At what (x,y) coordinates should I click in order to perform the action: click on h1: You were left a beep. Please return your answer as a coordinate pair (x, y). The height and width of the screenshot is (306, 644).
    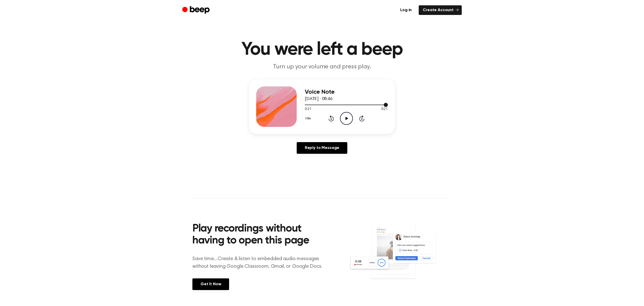
    Looking at the image, I should click on (322, 49).